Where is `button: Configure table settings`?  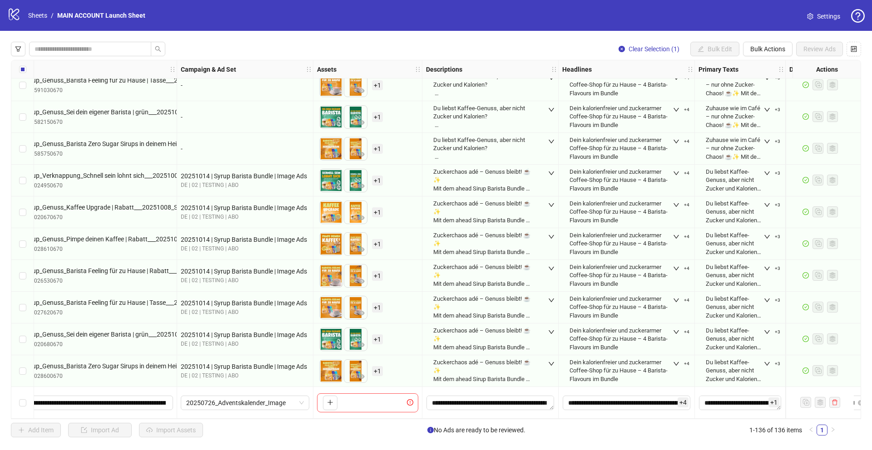
button: Configure table settings is located at coordinates (854, 49).